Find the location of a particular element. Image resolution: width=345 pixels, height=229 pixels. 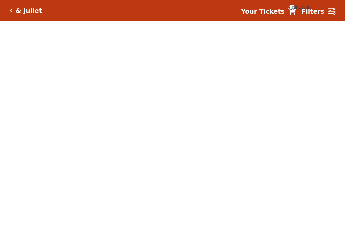

a: Filters is located at coordinates (318, 11).